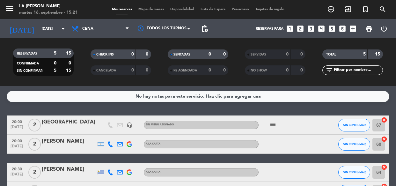 The height and width of the screenshot is (186, 396). Describe the element at coordinates (88, 29) in the screenshot. I see `span: Cena` at that location.